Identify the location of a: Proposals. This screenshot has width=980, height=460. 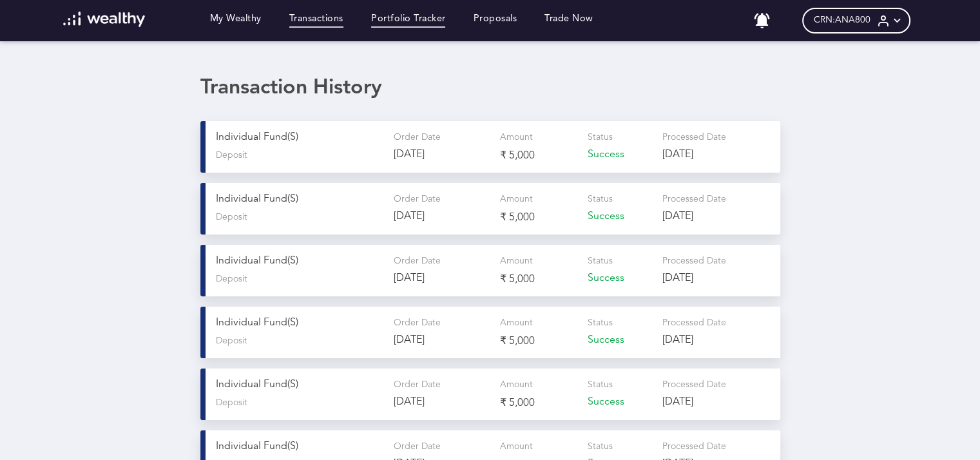
(496, 21).